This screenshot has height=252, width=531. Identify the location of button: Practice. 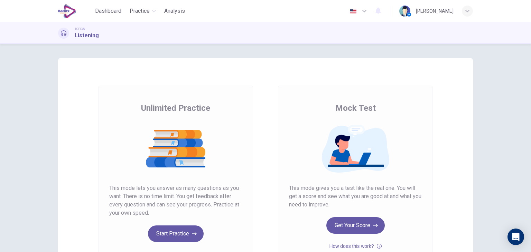
(143, 11).